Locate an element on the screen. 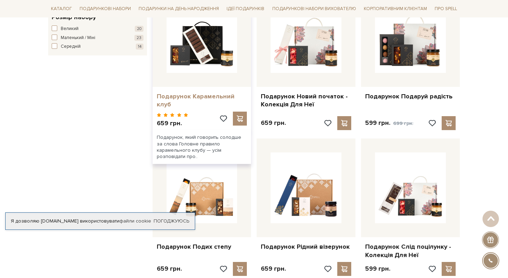 This screenshot has height=278, width=508. a: файли cookie is located at coordinates (135, 221).